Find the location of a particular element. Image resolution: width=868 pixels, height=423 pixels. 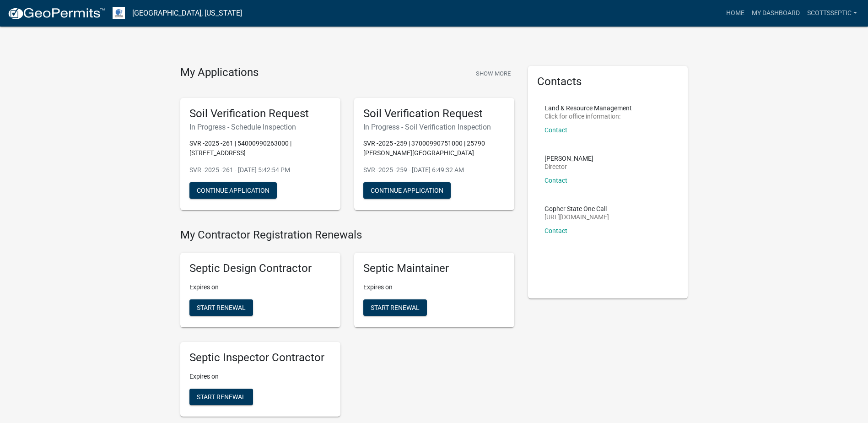

h4: My Contractor Registration Renewals is located at coordinates (347, 235).